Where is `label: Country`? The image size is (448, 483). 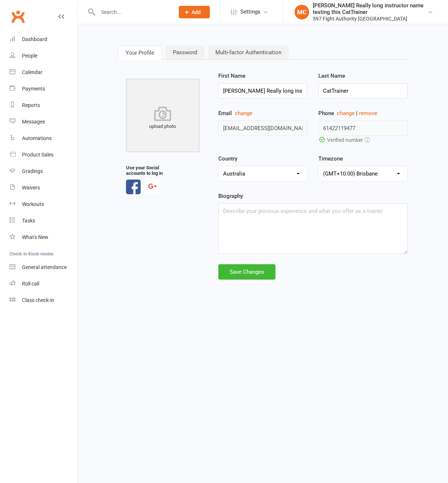
label: Country is located at coordinates (228, 159).